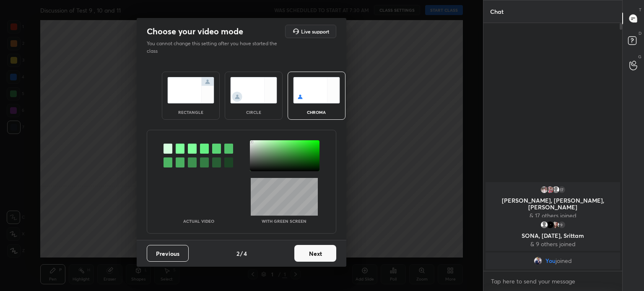 This screenshot has width=644, height=291. What do you see at coordinates (551, 261) in the screenshot?
I see `span: You` at bounding box center [551, 261].